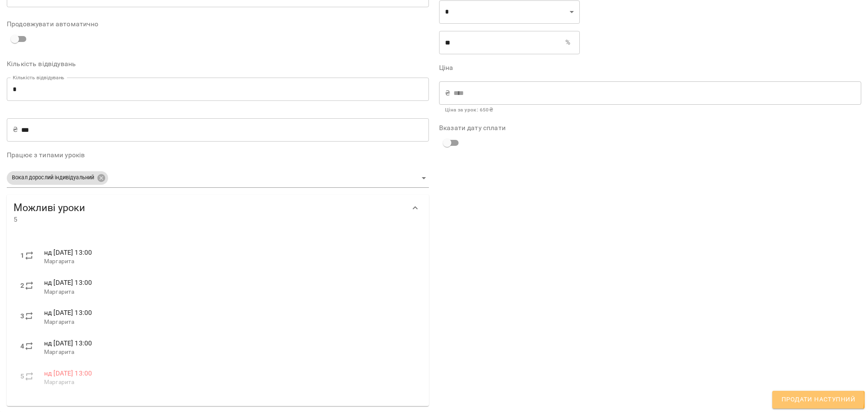 Image resolution: width=868 pixels, height=412 pixels. I want to click on span: Можливі уроки, so click(210, 208).